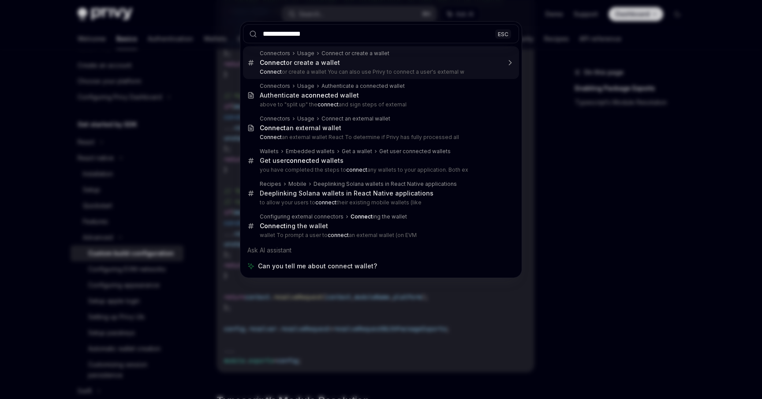 This screenshot has height=399, width=762. I want to click on div: Configuring external connectors, so click(302, 217).